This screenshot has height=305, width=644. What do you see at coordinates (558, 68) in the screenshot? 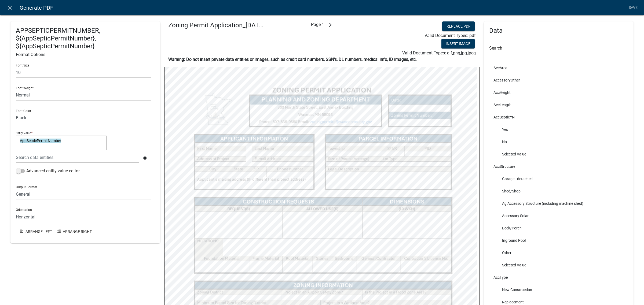
I see `li: AccArea` at bounding box center [558, 68].